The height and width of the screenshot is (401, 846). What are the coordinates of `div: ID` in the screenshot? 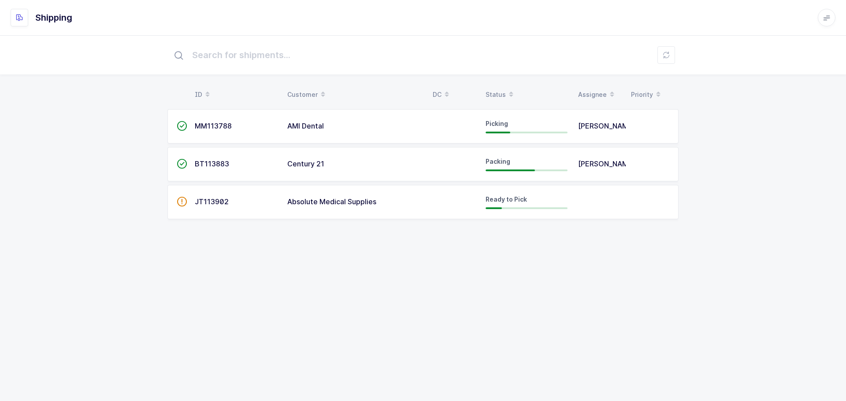 It's located at (236, 95).